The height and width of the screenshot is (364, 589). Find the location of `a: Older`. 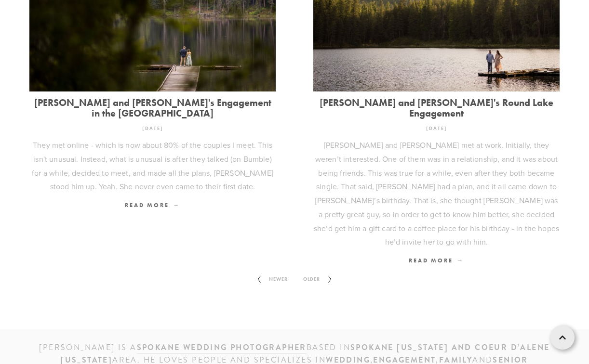

a: Older is located at coordinates (317, 280).